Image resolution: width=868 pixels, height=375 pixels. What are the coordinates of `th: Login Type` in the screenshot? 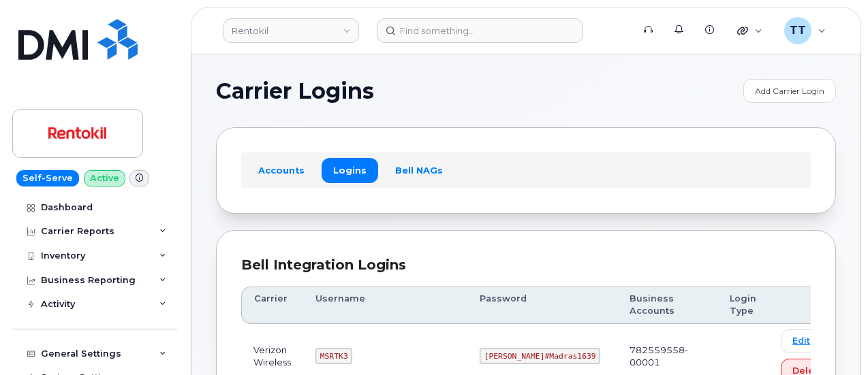 It's located at (743, 305).